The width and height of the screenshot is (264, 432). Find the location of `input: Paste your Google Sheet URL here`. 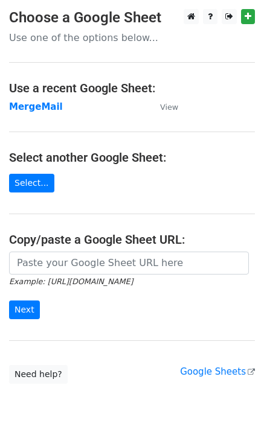

input: Paste your Google Sheet URL here is located at coordinates (129, 263).